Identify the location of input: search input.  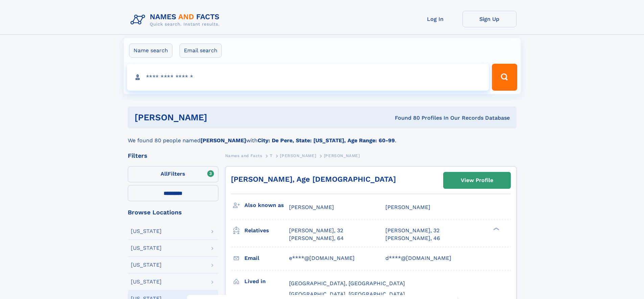
(308, 77).